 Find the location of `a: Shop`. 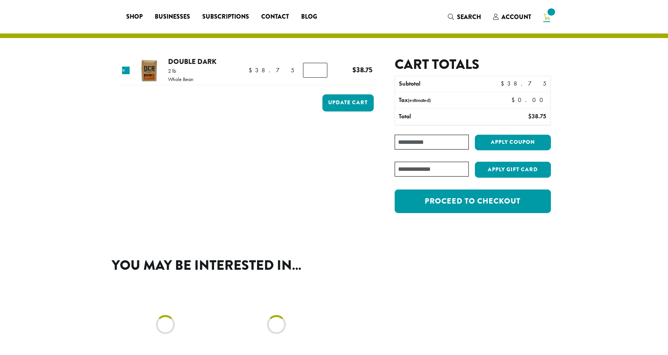

a: Shop is located at coordinates (134, 17).